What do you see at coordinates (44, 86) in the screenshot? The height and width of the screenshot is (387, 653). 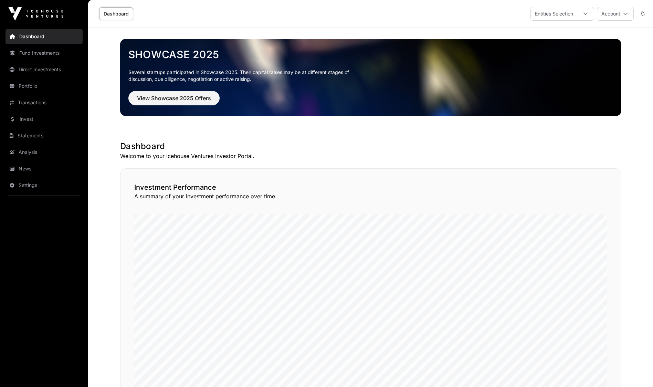 I see `a: Portfolio` at bounding box center [44, 86].